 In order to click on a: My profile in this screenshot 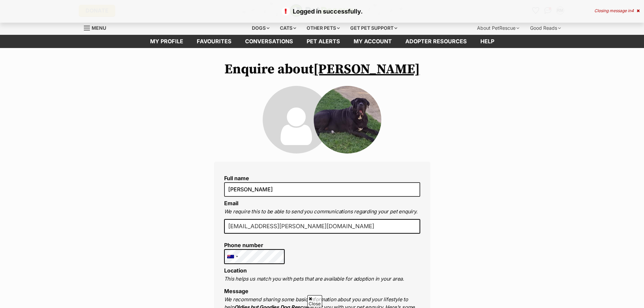, I will do `click(167, 41)`.